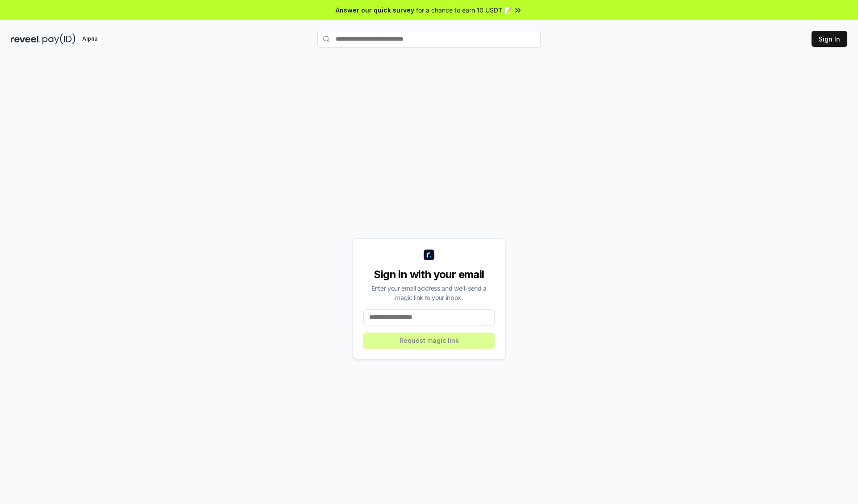 The image size is (858, 504). What do you see at coordinates (26, 39) in the screenshot?
I see `img: reveel_dark` at bounding box center [26, 39].